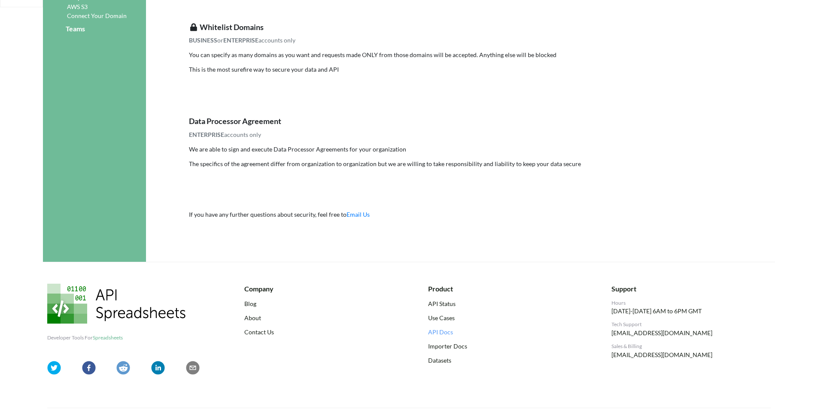 This screenshot has height=409, width=818. I want to click on div: Connect Your Domain, so click(95, 15).